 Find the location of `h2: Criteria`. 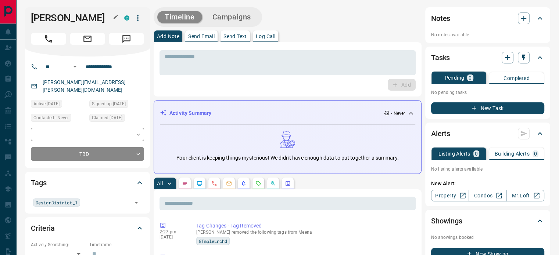

h2: Criteria is located at coordinates (43, 229).